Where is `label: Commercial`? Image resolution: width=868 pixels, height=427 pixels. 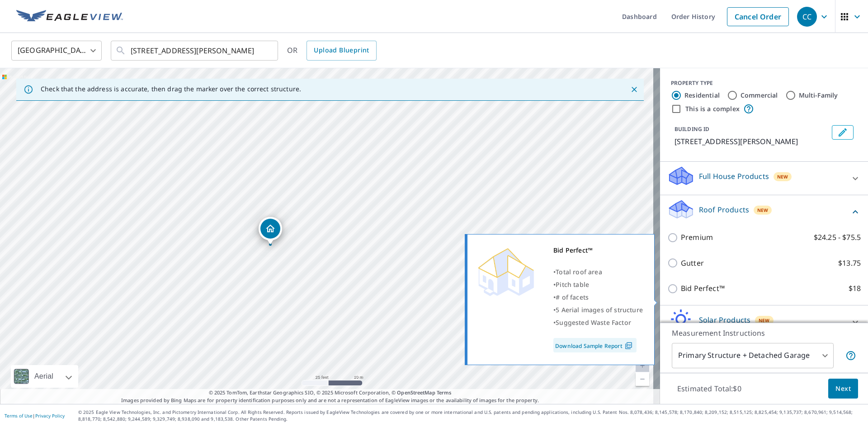
label: Commercial is located at coordinates (759, 95).